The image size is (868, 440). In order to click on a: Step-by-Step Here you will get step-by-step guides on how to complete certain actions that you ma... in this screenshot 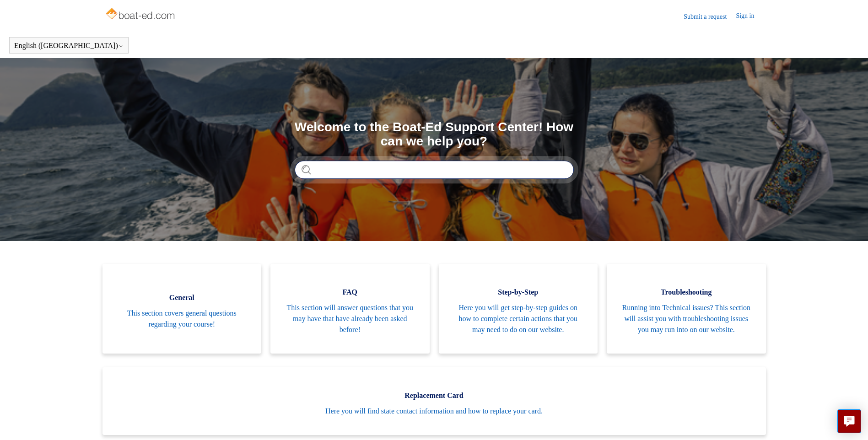, I will do `click(519, 309)`.